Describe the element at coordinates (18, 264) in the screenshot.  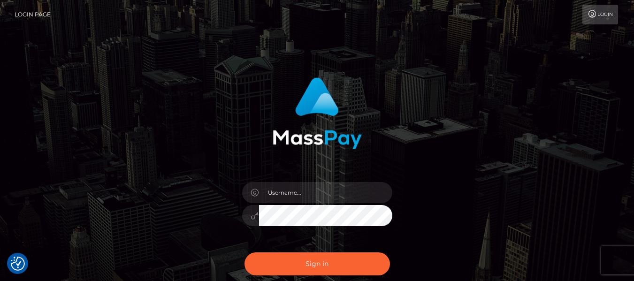
I see `img: Revisit consent button` at that location.